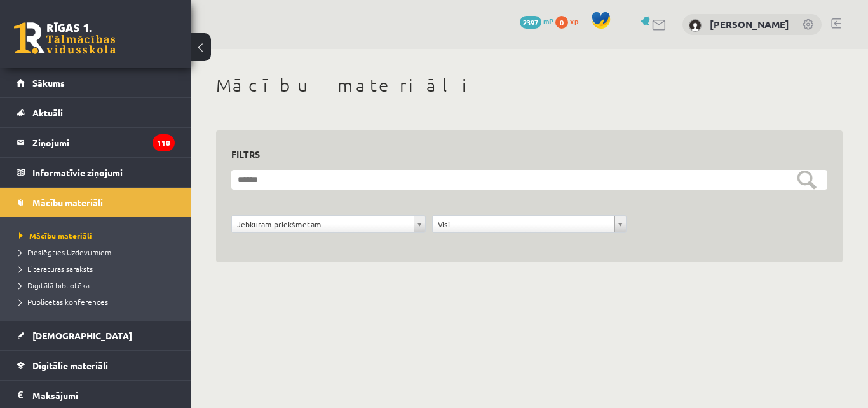 This screenshot has height=408, width=868. Describe the element at coordinates (529, 86) in the screenshot. I see `h1: Mācību materiāli` at that location.